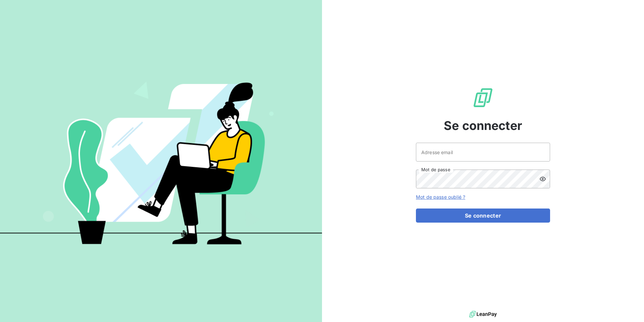  I want to click on img: logo, so click(483, 314).